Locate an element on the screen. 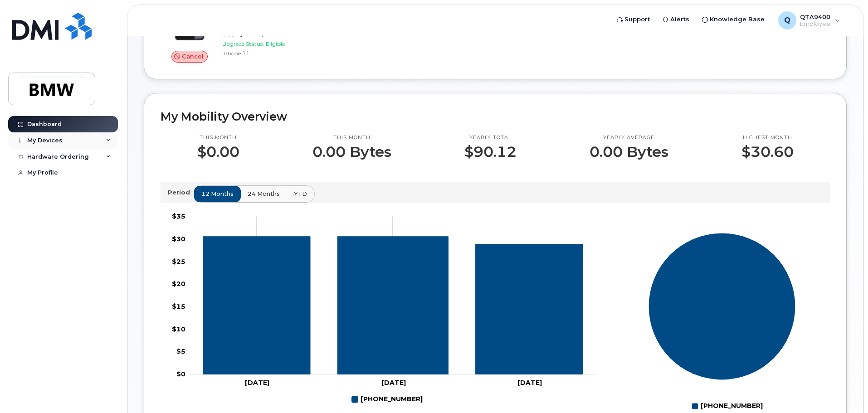  a: Knowledge Base is located at coordinates (733, 19).